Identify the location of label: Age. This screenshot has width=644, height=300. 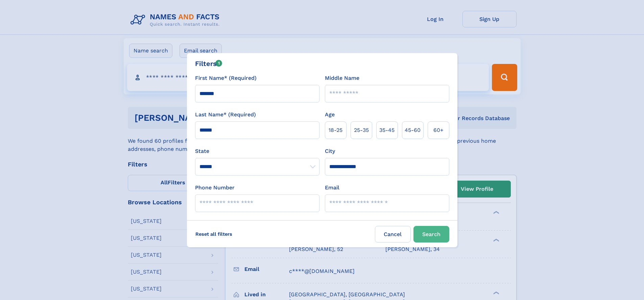
(330, 115).